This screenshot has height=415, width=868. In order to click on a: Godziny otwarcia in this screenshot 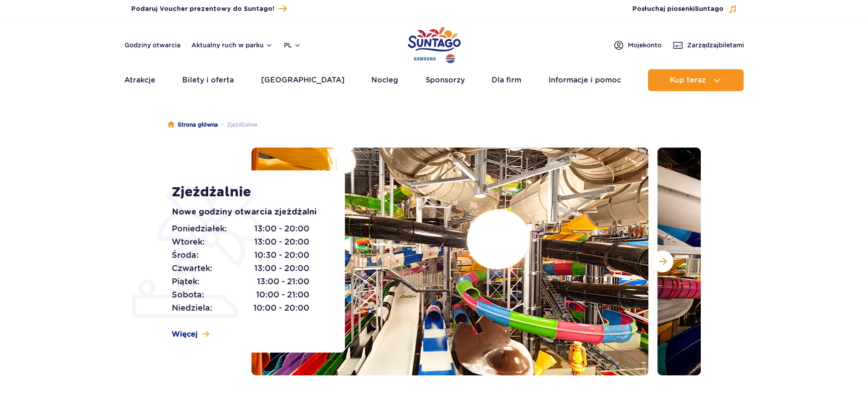, I will do `click(152, 45)`.